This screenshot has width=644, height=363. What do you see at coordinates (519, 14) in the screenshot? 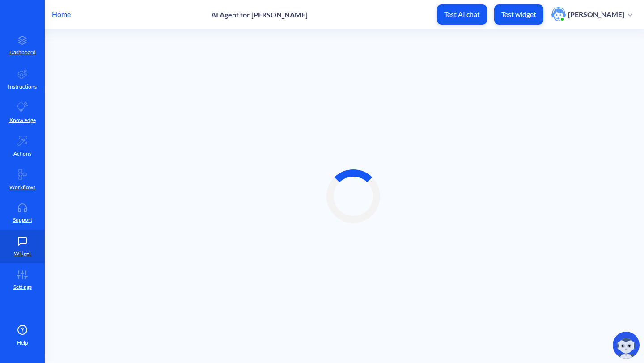
I see `p: Test widget` at bounding box center [519, 14].